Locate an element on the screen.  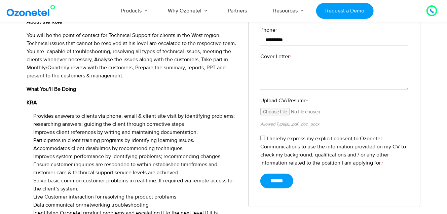
b: KRA is located at coordinates (32, 103).